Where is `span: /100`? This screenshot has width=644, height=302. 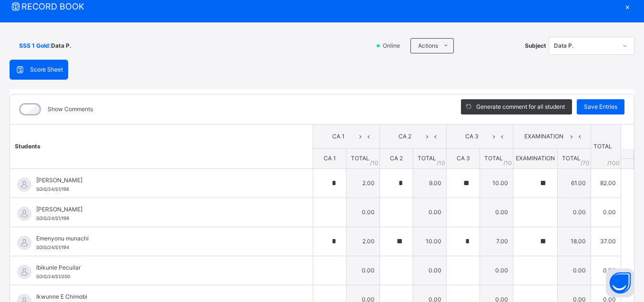
span: /100 is located at coordinates (614, 163).